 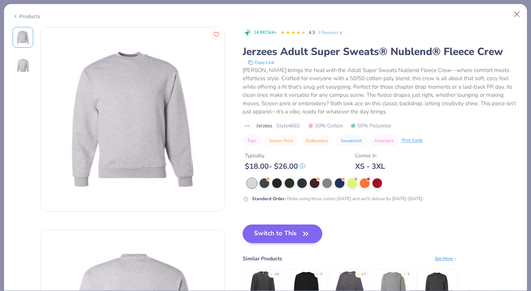 What do you see at coordinates (288, 125) in the screenshot?
I see `span: Style 4662` at bounding box center [288, 125].